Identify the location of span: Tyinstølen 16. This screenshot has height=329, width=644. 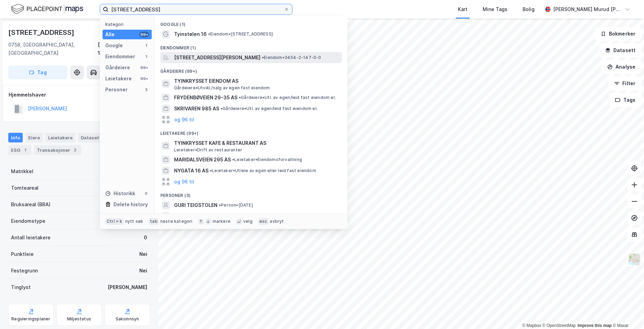
(190, 34).